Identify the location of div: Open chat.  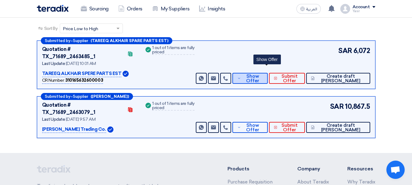
(396, 170).